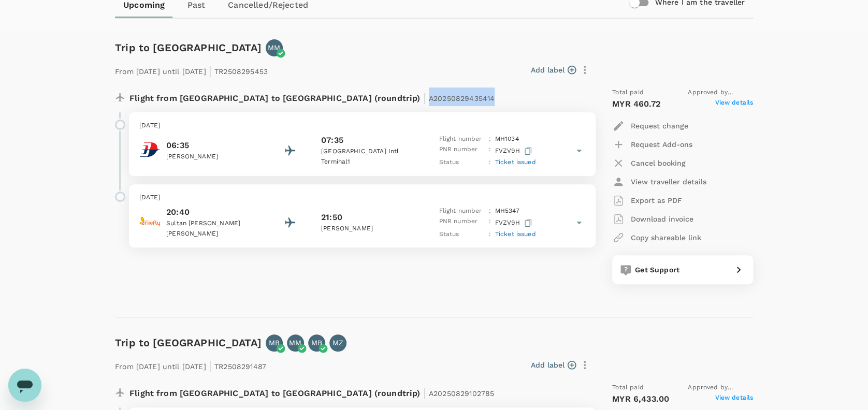 This screenshot has height=410, width=868. Describe the element at coordinates (666, 238) in the screenshot. I see `p: Copy shareable link` at that location.